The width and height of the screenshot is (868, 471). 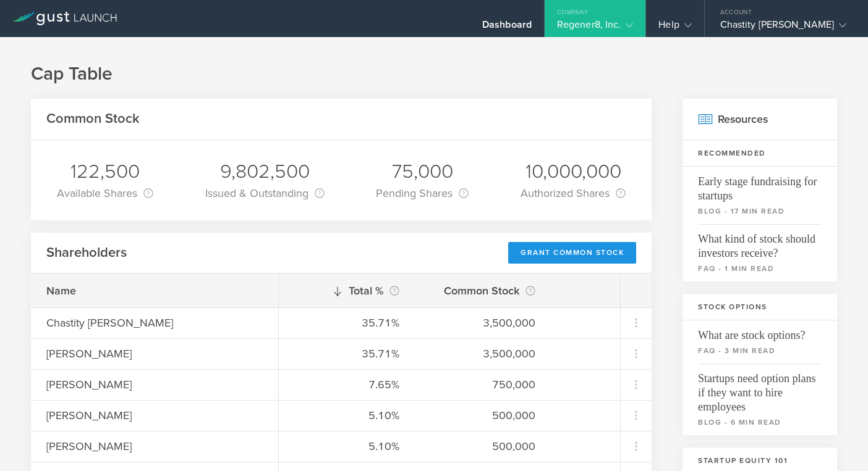 What do you see at coordinates (759, 342) in the screenshot?
I see `a: What are stock options?faq - 3 min read` at bounding box center [759, 342].